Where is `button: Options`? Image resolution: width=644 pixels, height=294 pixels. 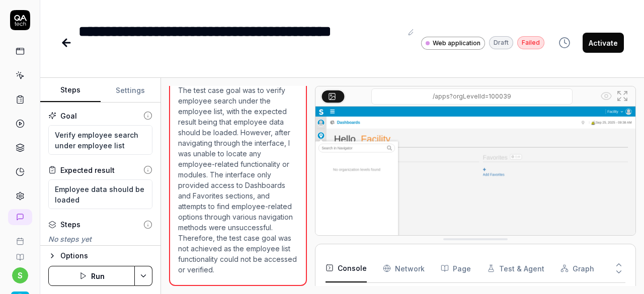 button: Options is located at coordinates (100, 256).